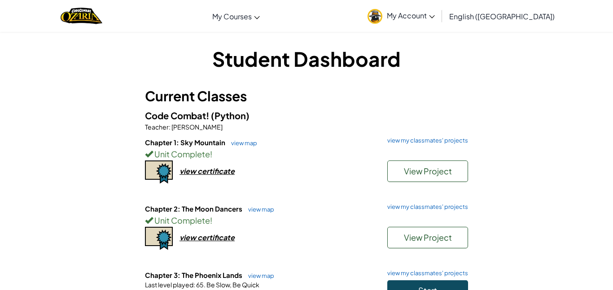  What do you see at coordinates (410, 15) in the screenshot?
I see `span: My Account` at bounding box center [410, 15].